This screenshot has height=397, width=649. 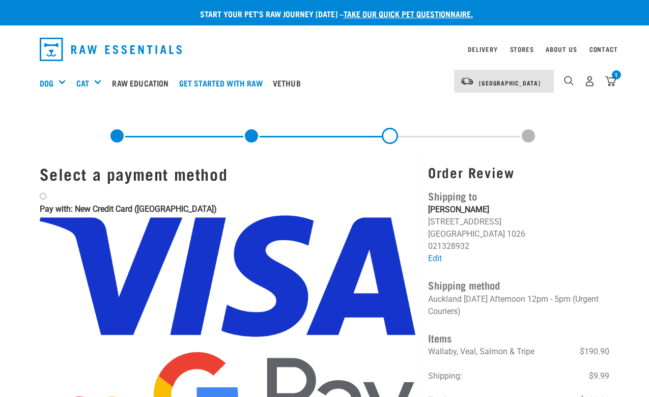 What do you see at coordinates (481, 351) in the screenshot?
I see `span: Wallaby, Veal, Salmon & Tripe` at bounding box center [481, 351].